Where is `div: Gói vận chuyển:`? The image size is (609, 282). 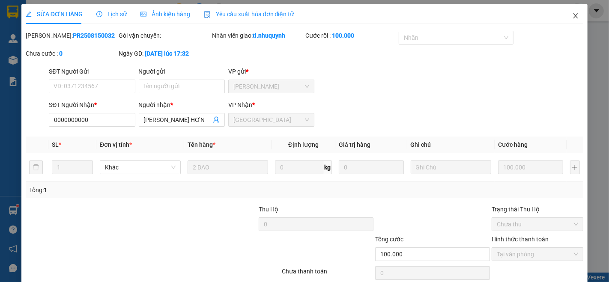
div: Gói vận chuyển: is located at coordinates (165, 36).